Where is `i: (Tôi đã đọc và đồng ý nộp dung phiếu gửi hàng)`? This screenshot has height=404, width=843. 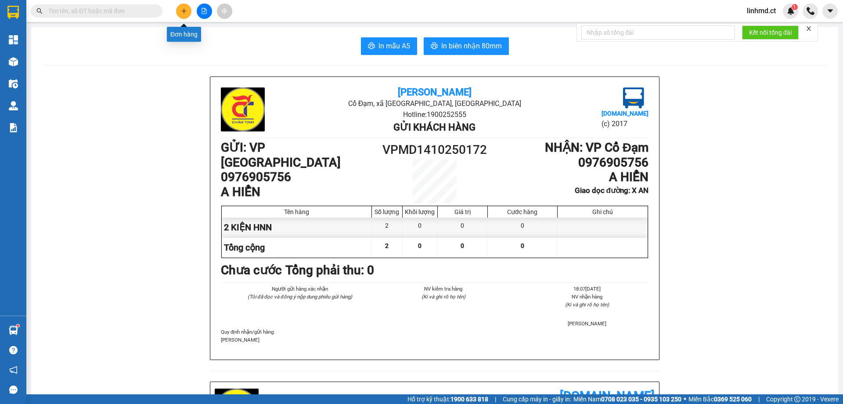
i: (Tôi đã đọc và đồng ý nộp dung phiếu gửi hàng) is located at coordinates (300, 296).